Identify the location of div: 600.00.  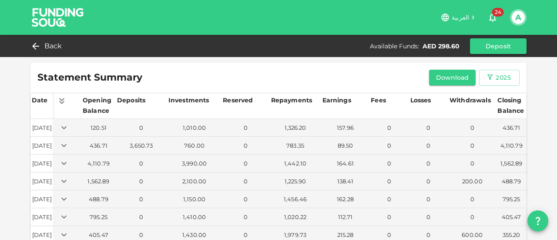
(472, 234).